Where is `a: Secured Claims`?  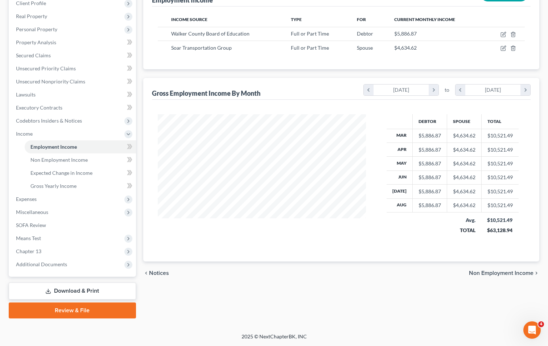
a: Secured Claims is located at coordinates (73, 55).